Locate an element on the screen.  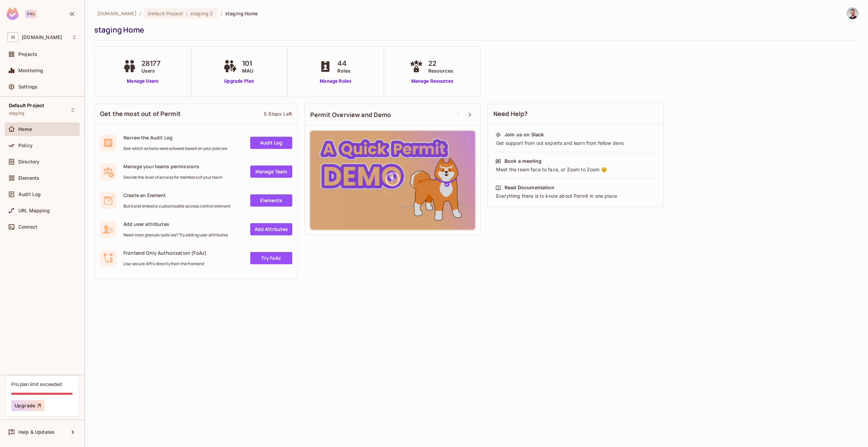
span: Need more granular policies? Try adding user attributes is located at coordinates (175, 235).